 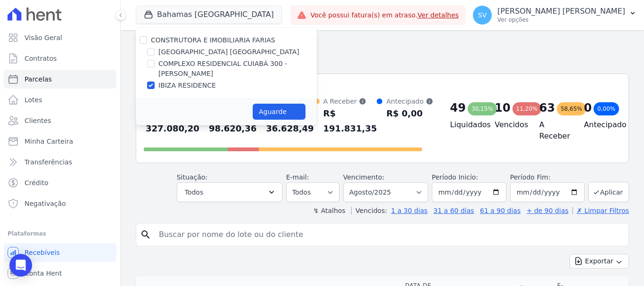 I want to click on span: Todos, so click(x=194, y=193).